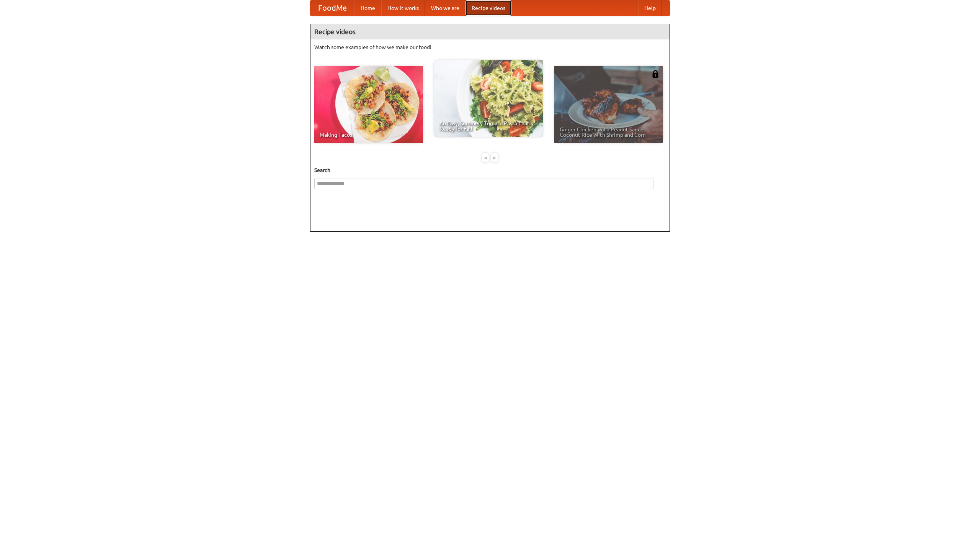 Image resolution: width=980 pixels, height=542 pixels. Describe the element at coordinates (403, 8) in the screenshot. I see `a: How it works` at that location.